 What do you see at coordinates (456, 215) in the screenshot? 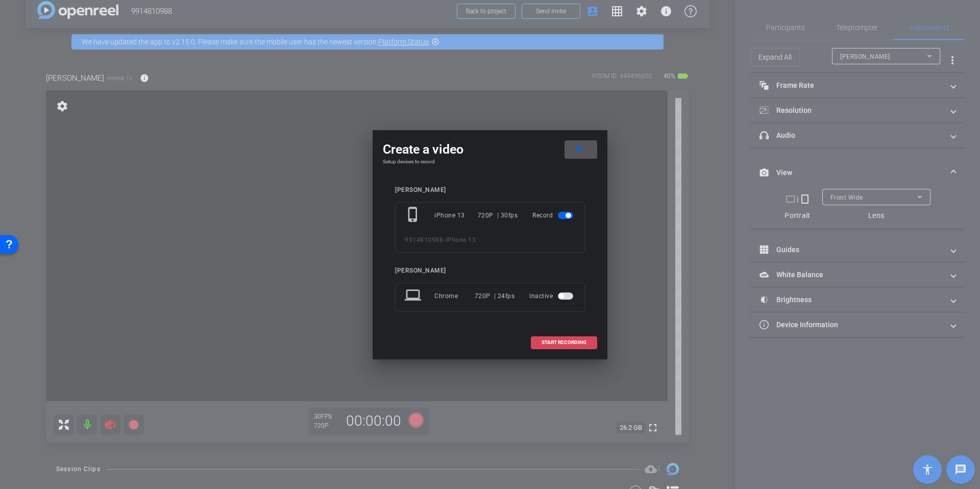
I see `div: iPhone 13` at bounding box center [456, 215].